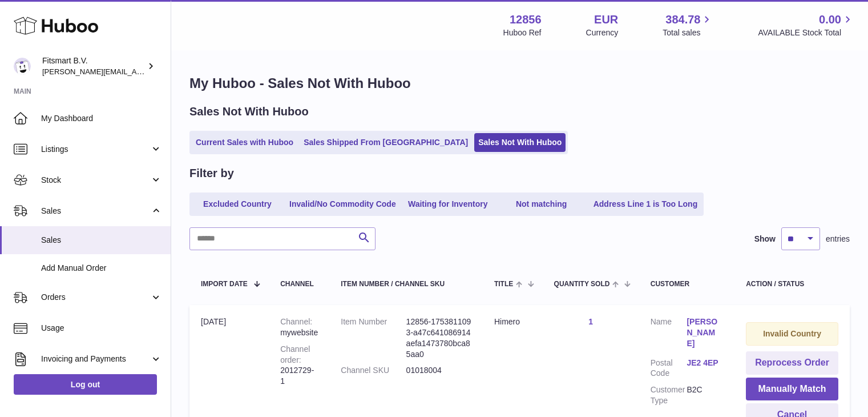 Image resolution: width=868 pixels, height=417 pixels. Describe the element at coordinates (212, 173) in the screenshot. I see `h2: Filter by` at that location.